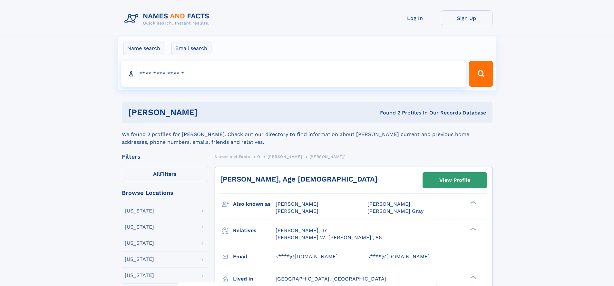 Image resolution: width=614 pixels, height=286 pixels. What do you see at coordinates (168, 19) in the screenshot?
I see `img: Logo Names and Facts` at bounding box center [168, 19].